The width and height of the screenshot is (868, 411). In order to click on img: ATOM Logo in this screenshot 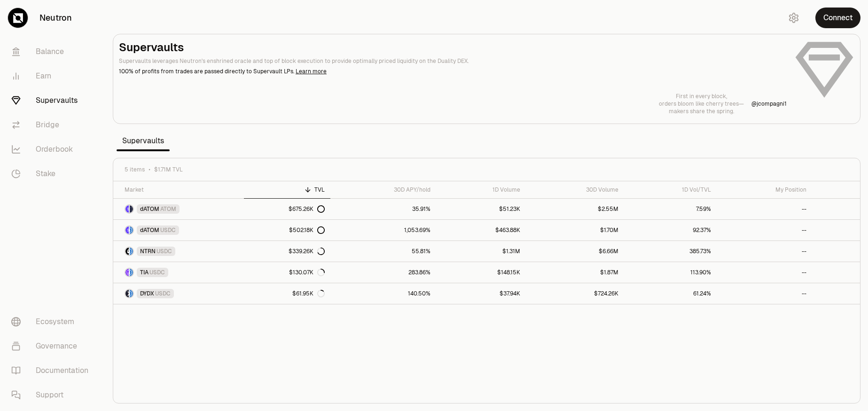, I will do `click(131, 209)`.